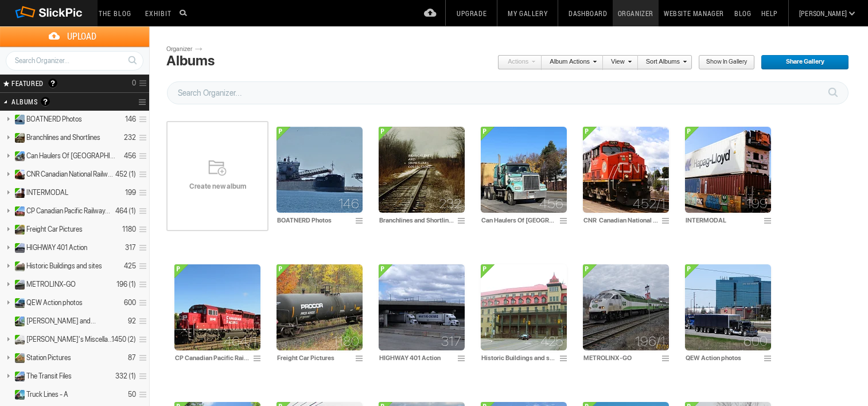 The width and height of the screenshot is (868, 406). What do you see at coordinates (71, 339) in the screenshot?
I see `span: Rob's Miscellaneous Albums.` at bounding box center [71, 339].